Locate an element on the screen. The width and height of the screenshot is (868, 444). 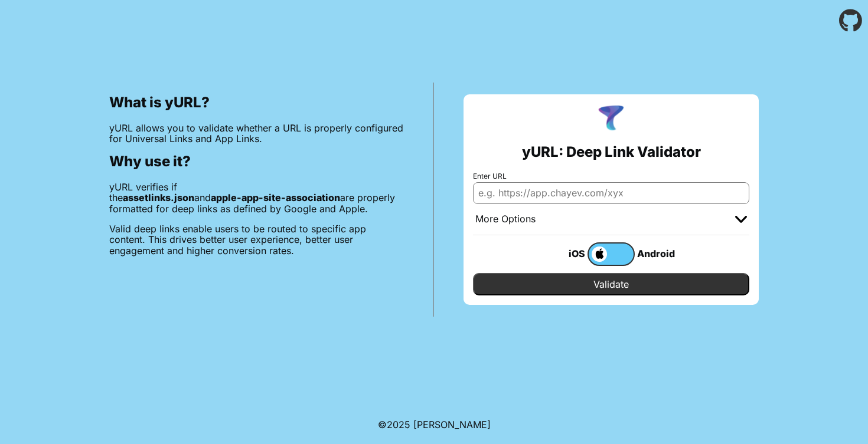
b: apple-app-site-association is located at coordinates (275, 198).